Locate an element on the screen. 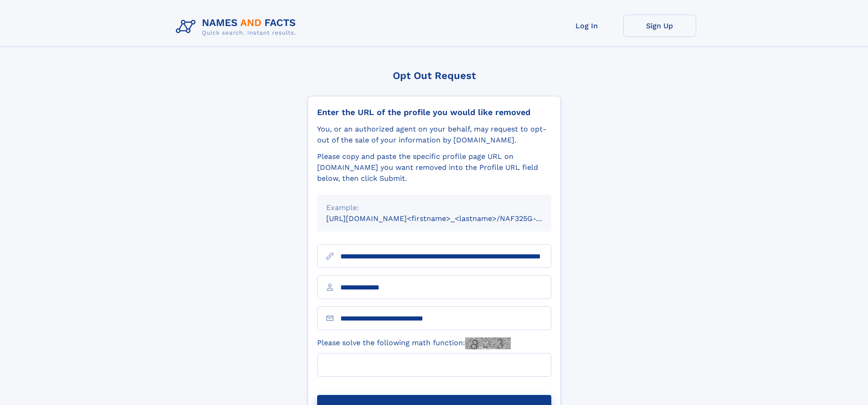  div: Example: is located at coordinates (434, 208).